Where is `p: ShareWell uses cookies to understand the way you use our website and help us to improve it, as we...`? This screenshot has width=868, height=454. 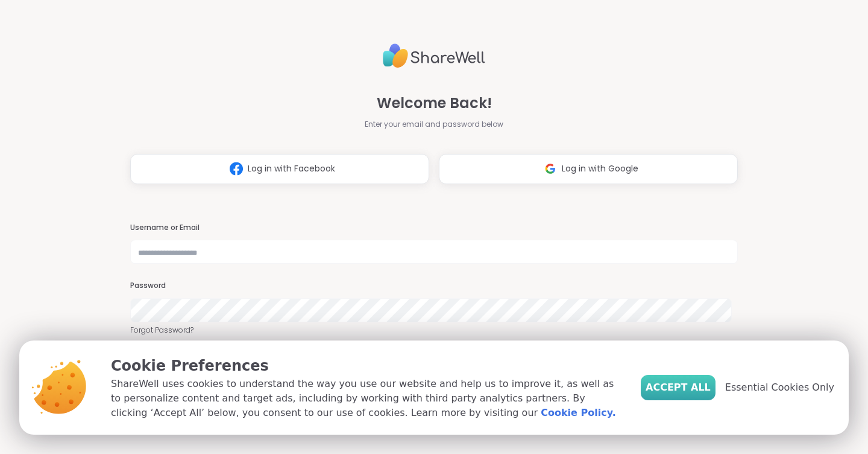 p: ShareWell uses cookies to understand the way you use our website and help us to improve it, as we... is located at coordinates (366, 398).